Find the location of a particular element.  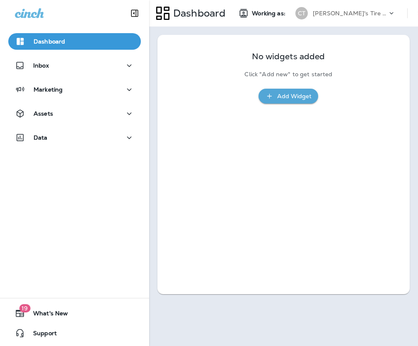

button: Inbox is located at coordinates (75, 65).